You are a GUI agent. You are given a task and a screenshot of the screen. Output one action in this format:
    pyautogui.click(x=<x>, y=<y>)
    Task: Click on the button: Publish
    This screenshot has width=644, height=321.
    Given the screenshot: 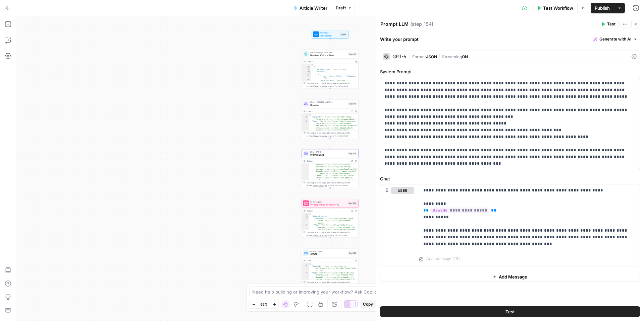 What is the action you would take?
    pyautogui.click(x=602, y=8)
    